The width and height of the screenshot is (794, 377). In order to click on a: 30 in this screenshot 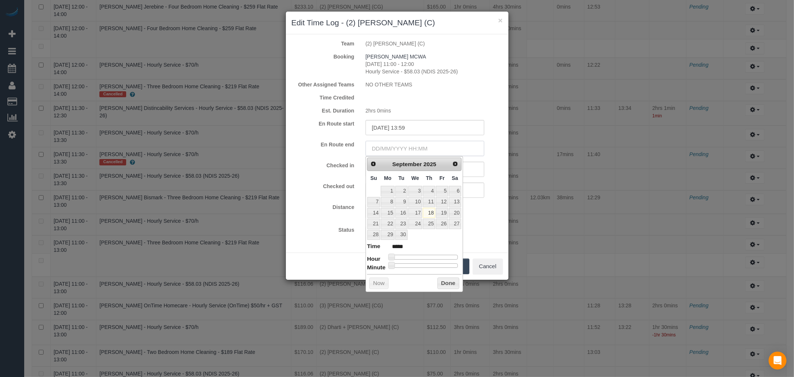, I will do `click(401, 235)`.